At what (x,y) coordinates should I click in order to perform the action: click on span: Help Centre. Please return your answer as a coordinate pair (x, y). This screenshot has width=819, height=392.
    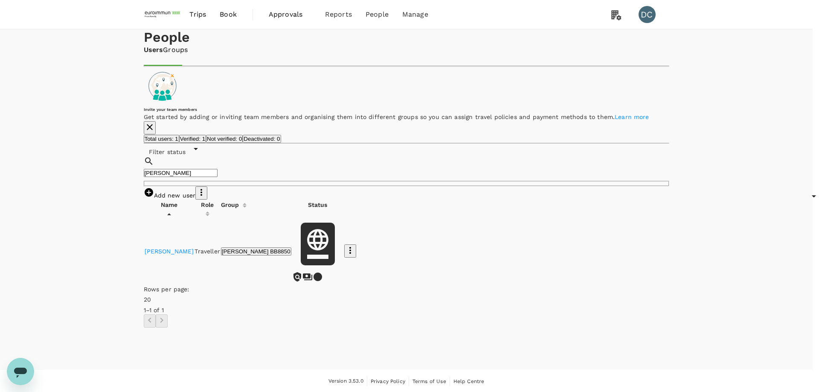
    Looking at the image, I should click on (469, 382).